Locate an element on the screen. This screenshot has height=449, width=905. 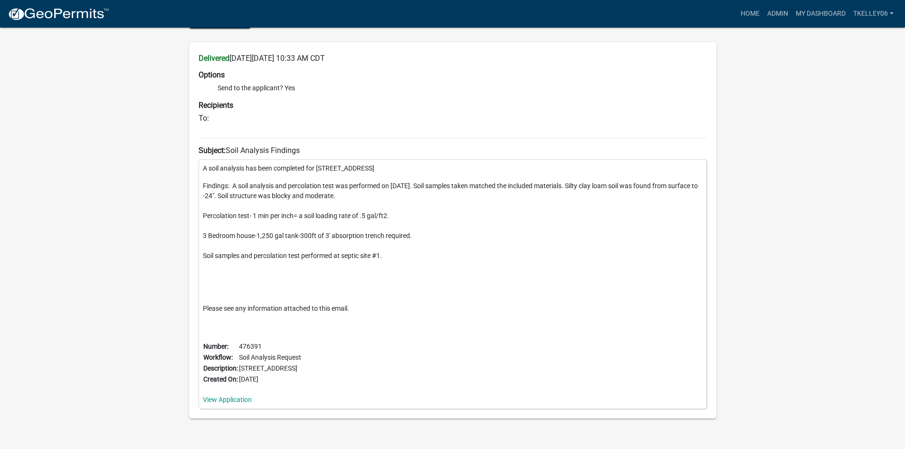
li: Send to the applicant? Yes is located at coordinates (462, 88).